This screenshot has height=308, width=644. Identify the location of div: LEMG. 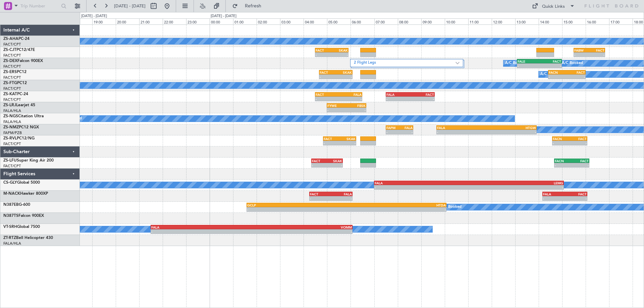
(516, 183).